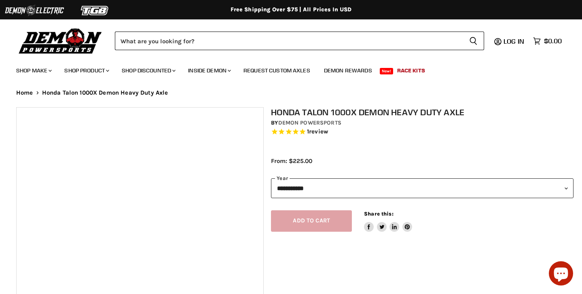 Image resolution: width=582 pixels, height=294 pixels. I want to click on a: Request Custom Axles, so click(276, 70).